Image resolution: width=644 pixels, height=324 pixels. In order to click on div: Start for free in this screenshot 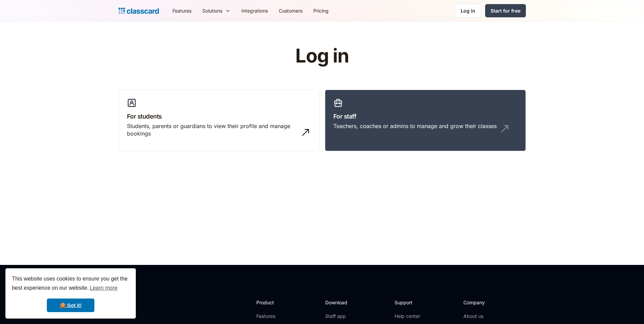, I will do `click(506, 10)`.